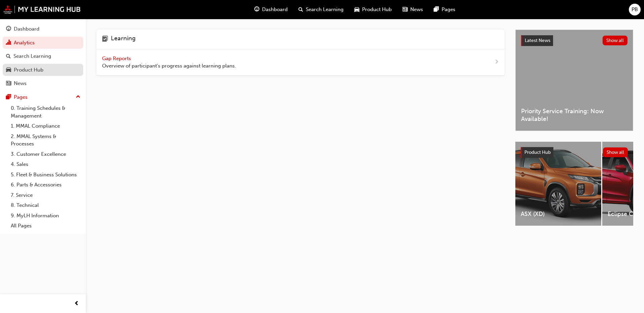  What do you see at coordinates (45, 205) in the screenshot?
I see `a: 8. Technical` at bounding box center [45, 205].